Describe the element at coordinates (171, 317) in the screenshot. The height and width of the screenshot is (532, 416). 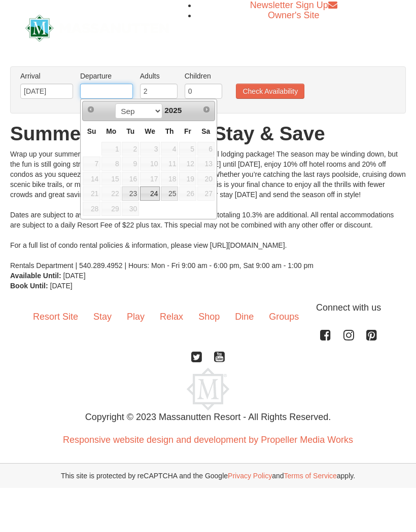
I see `a: Relax` at that location.